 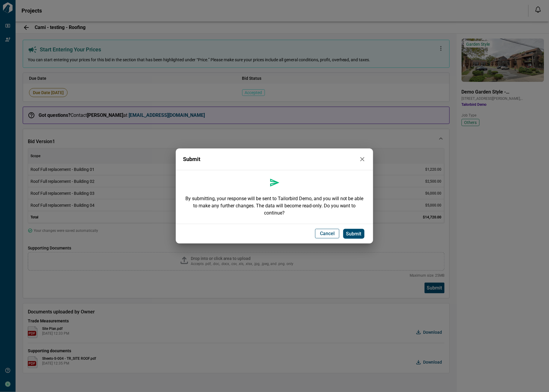 What do you see at coordinates (327, 234) in the screenshot?
I see `button: Cancel` at bounding box center [327, 234].